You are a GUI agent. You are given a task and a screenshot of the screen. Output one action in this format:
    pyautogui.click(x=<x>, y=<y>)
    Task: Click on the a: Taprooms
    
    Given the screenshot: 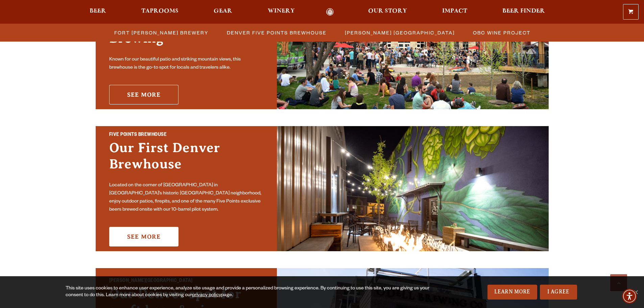 What is the action you would take?
    pyautogui.click(x=160, y=11)
    